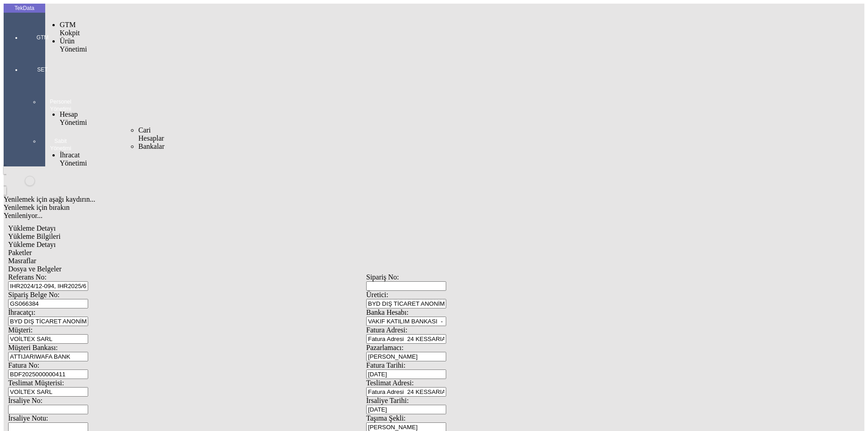  I want to click on span: Cari Hesaplar, so click(151, 134).